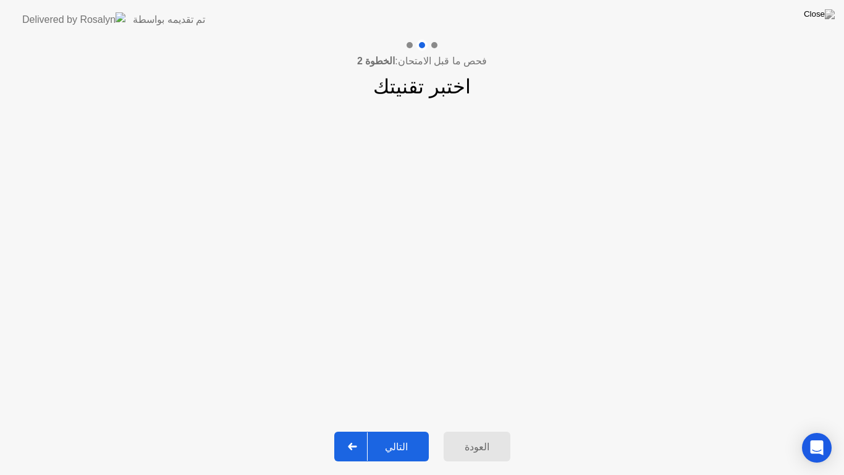 The width and height of the screenshot is (844, 475). What do you see at coordinates (422, 87) in the screenshot?
I see `h1: اختبر تقنيتك` at bounding box center [422, 87].